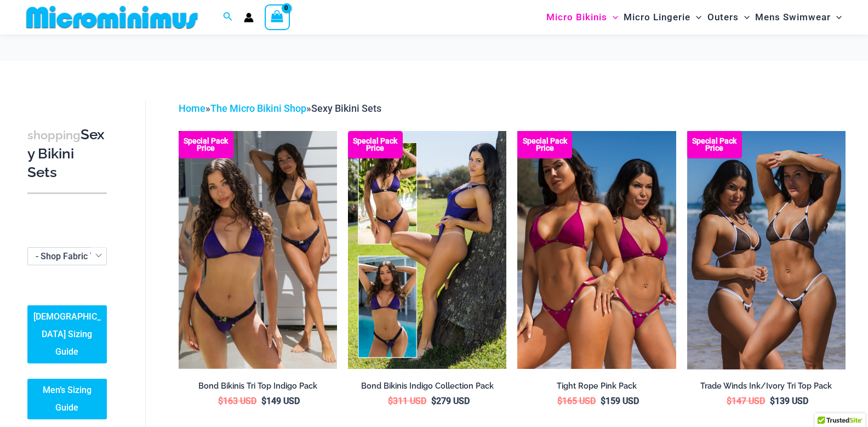 This screenshot has width=868, height=427. I want to click on a: Collection Pack F Collection Pack B (3)Collection Pack B (3), so click(596, 249).